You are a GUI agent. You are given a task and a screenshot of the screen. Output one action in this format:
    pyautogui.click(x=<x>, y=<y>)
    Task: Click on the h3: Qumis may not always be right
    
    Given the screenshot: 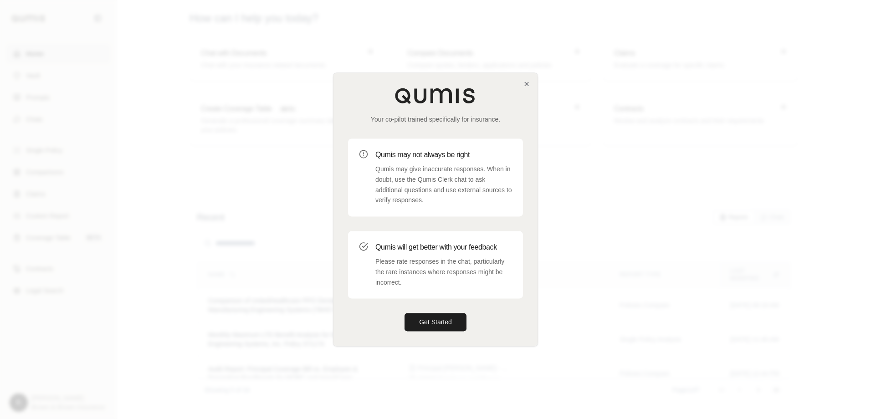 What is the action you would take?
    pyautogui.click(x=444, y=155)
    